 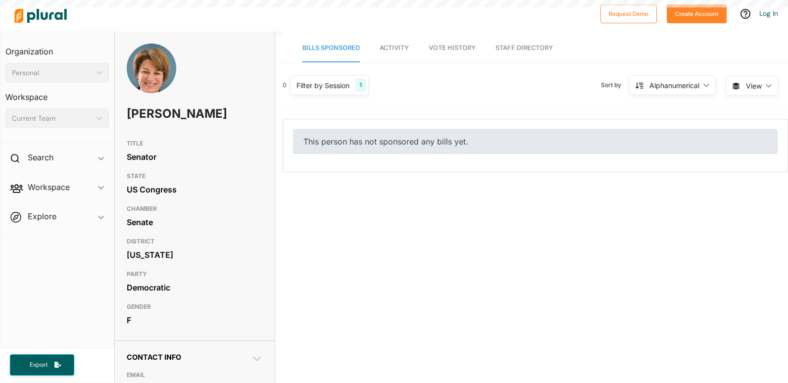 I want to click on a: Activity, so click(x=394, y=48).